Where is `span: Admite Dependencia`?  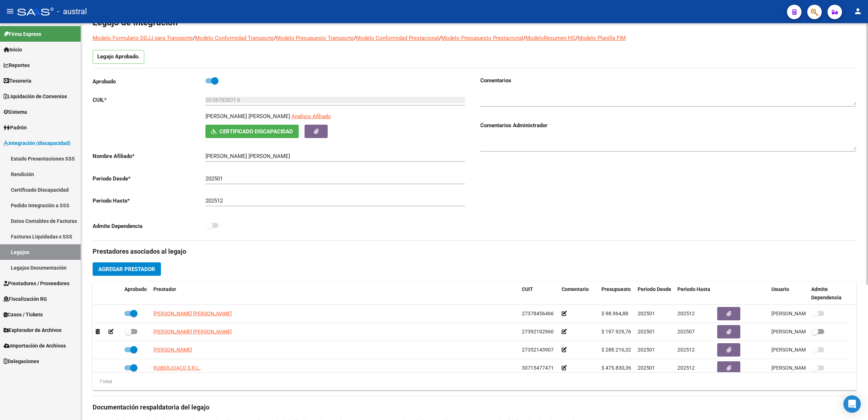 span: Admite Dependencia is located at coordinates (827, 293).